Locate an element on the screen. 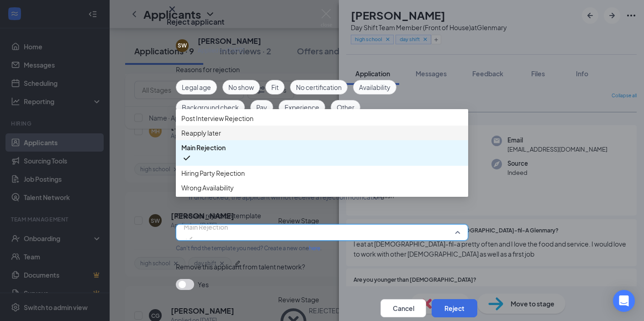 The height and width of the screenshot is (321, 644). span: Experience is located at coordinates (302, 107).